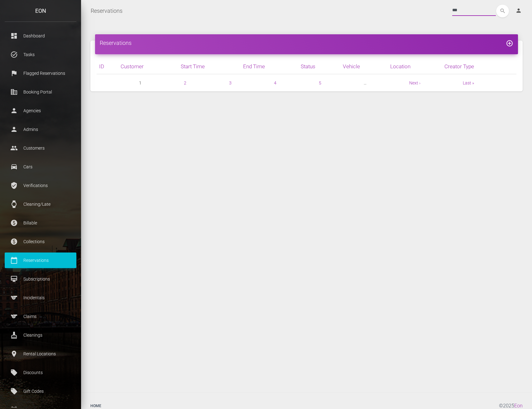 The width and height of the screenshot is (532, 409). What do you see at coordinates (41, 372) in the screenshot?
I see `a: local_offer Discounts` at bounding box center [41, 372].